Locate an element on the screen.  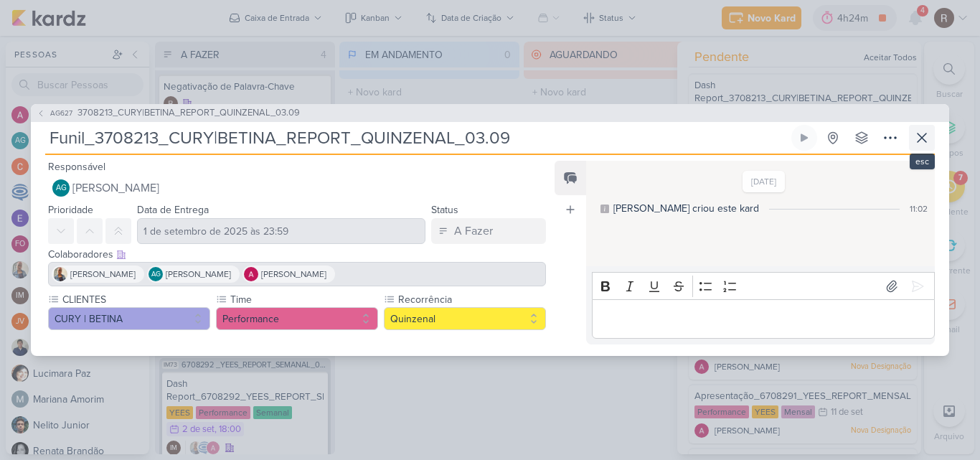
button: CURY | BETINA is located at coordinates (129, 319).